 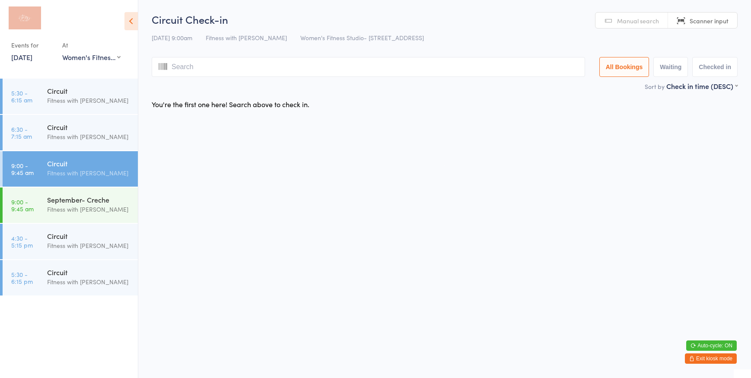 I want to click on h2: Circuit Check-in, so click(x=445, y=19).